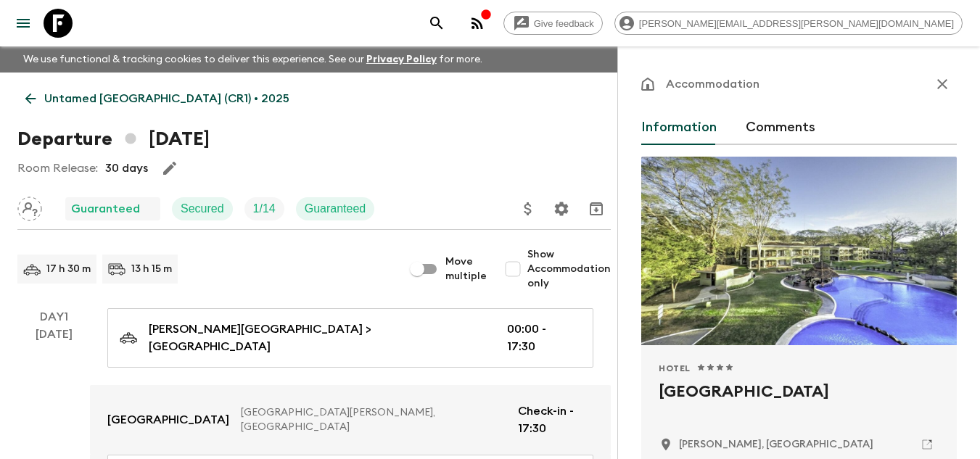 The height and width of the screenshot is (459, 980). I want to click on div: Photo of Casa Conde Beachfront Hotel, so click(799, 251).